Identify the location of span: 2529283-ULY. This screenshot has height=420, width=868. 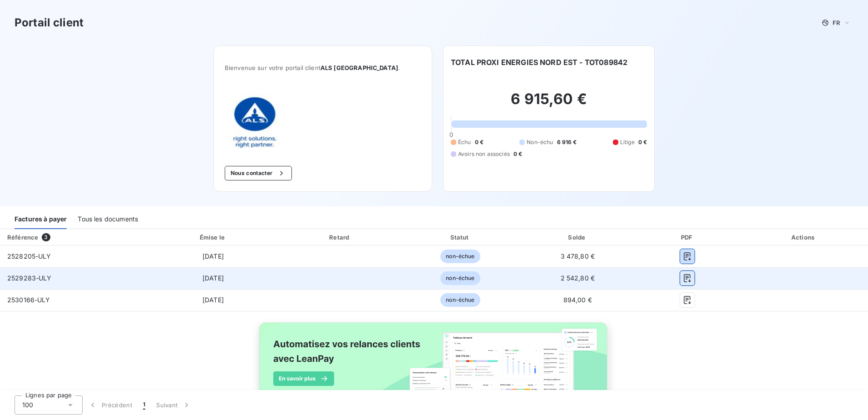
(29, 278).